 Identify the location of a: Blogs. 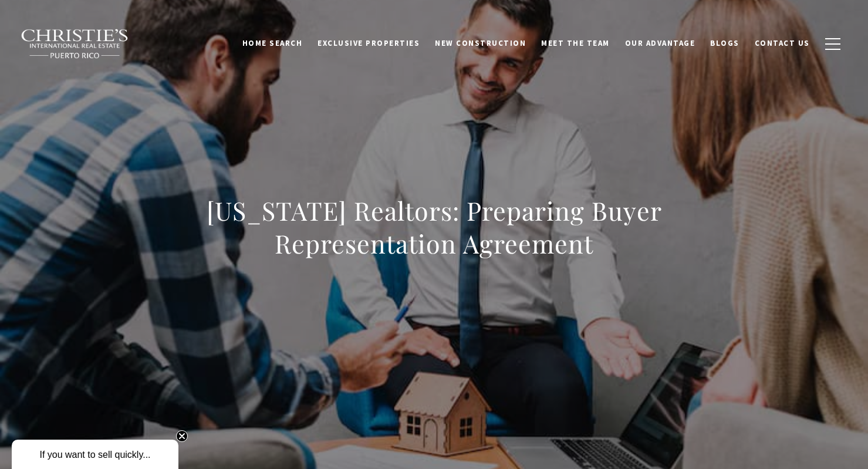
(725, 43).